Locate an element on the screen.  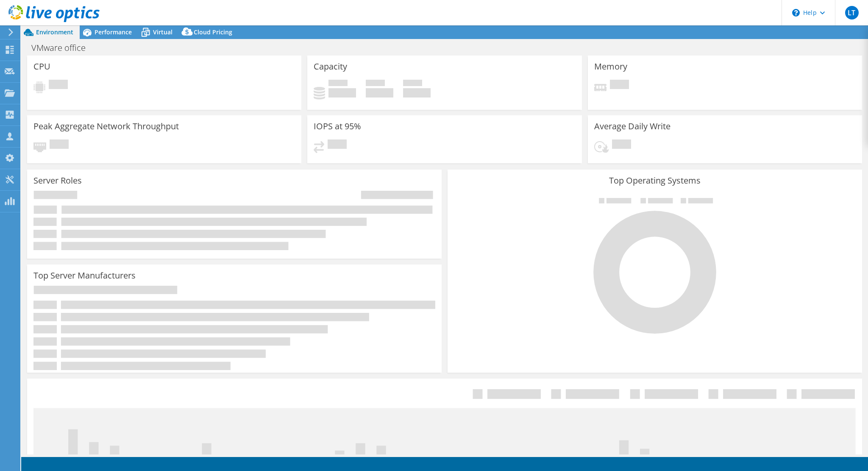
h1: VMware office is located at coordinates (63, 48).